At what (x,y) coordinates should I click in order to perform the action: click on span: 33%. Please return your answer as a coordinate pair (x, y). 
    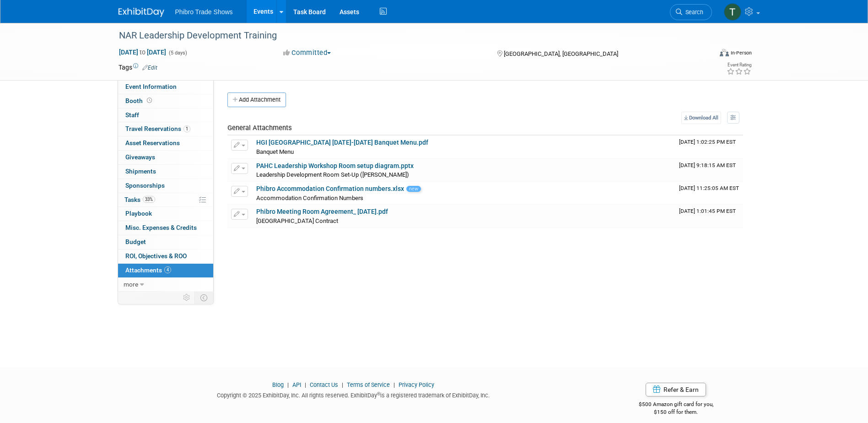
    Looking at the image, I should click on (148, 199).